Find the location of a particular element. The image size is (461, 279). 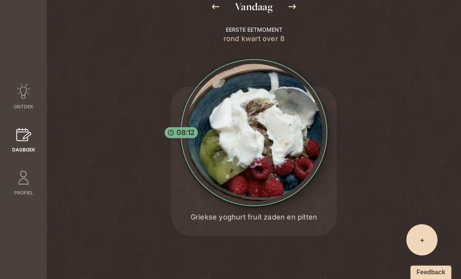

span: Profiel is located at coordinates (23, 193).